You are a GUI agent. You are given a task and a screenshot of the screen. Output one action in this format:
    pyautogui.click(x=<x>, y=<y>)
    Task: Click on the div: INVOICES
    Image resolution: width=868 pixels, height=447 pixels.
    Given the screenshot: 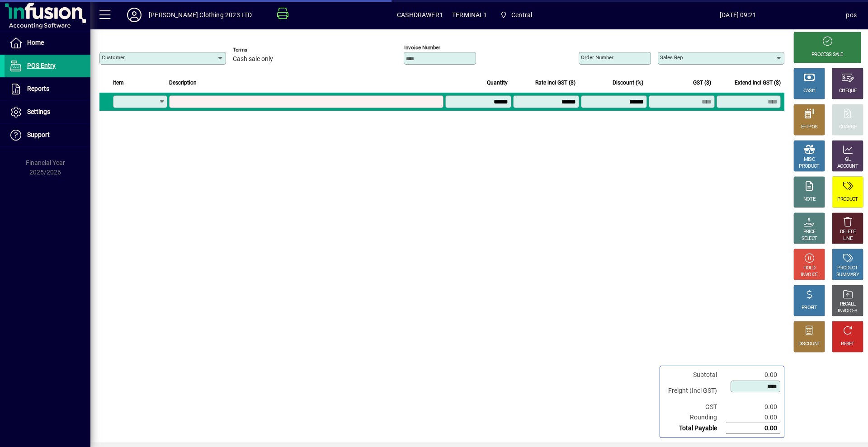 What is the action you would take?
    pyautogui.click(x=848, y=311)
    